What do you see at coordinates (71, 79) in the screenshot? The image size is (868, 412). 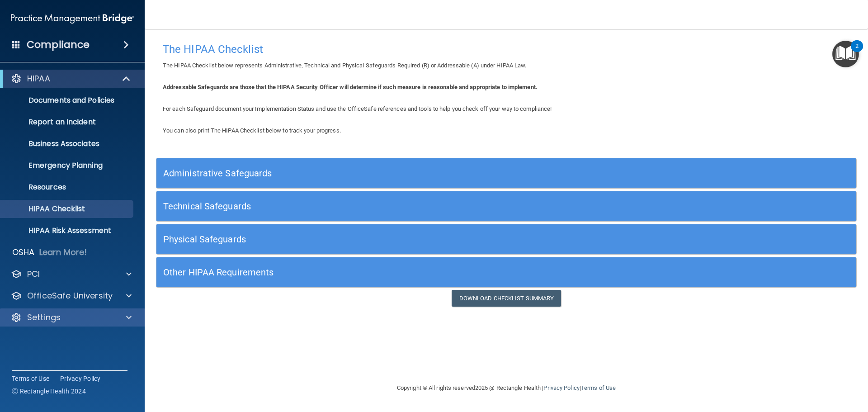 I see `a: HIPAA` at bounding box center [71, 79].